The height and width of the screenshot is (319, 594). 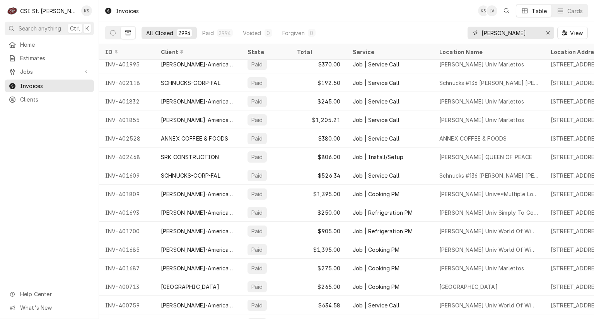 What do you see at coordinates (576, 33) in the screenshot?
I see `span: View` at bounding box center [576, 33].